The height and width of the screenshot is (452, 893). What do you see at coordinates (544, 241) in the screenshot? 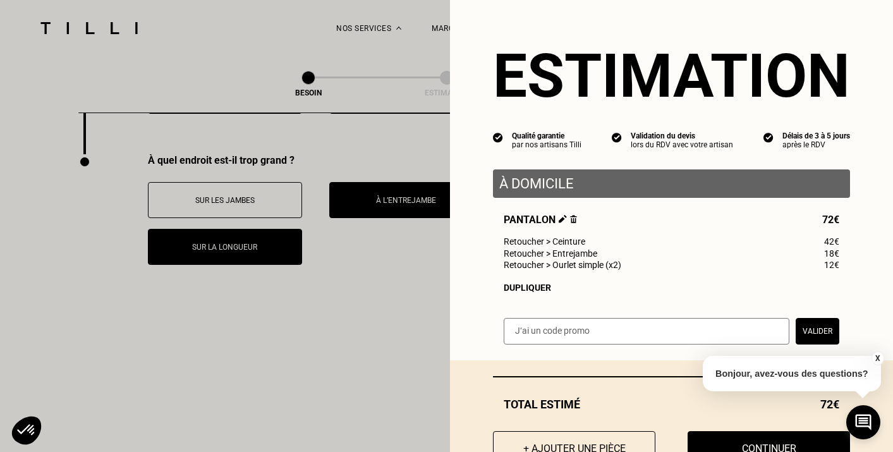
I see `span: Retoucher > Ceinture` at bounding box center [544, 241].